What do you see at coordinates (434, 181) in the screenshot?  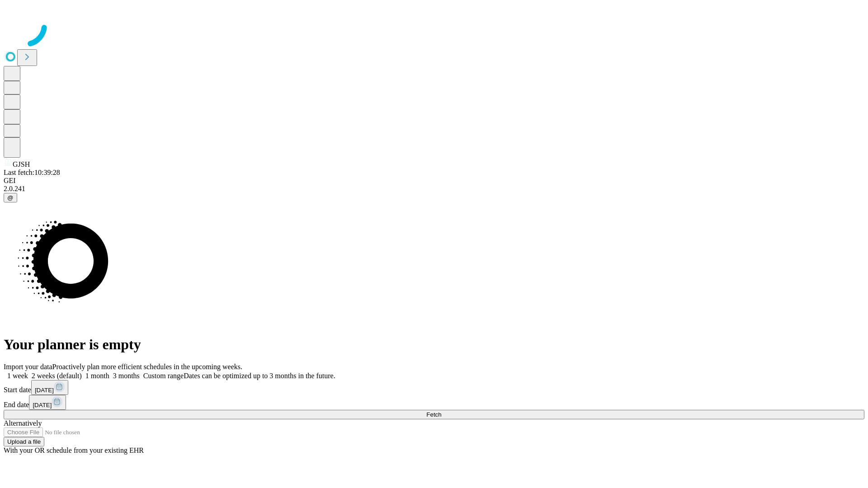 I see `div: GEI` at bounding box center [434, 181].